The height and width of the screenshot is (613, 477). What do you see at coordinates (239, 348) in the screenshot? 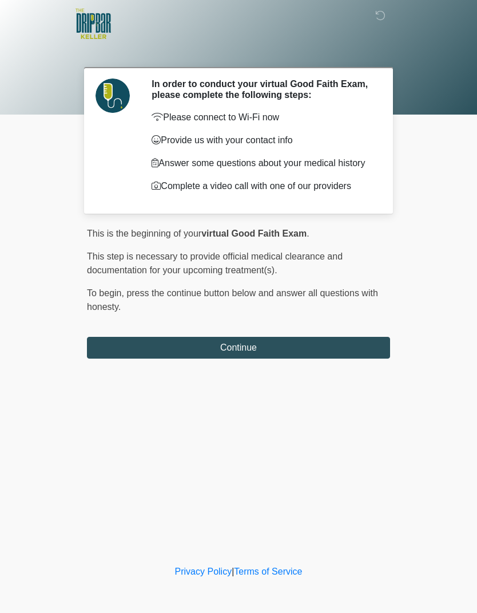
I see `button: Continue` at bounding box center [239, 348].